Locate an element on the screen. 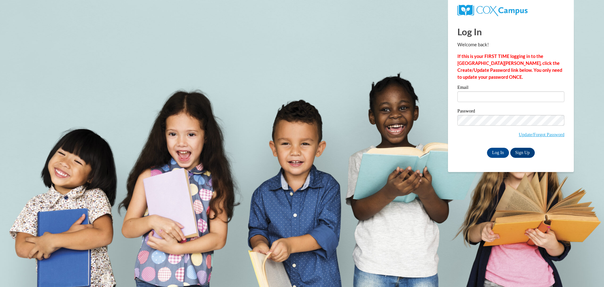  a: COX Campus is located at coordinates (492, 10).